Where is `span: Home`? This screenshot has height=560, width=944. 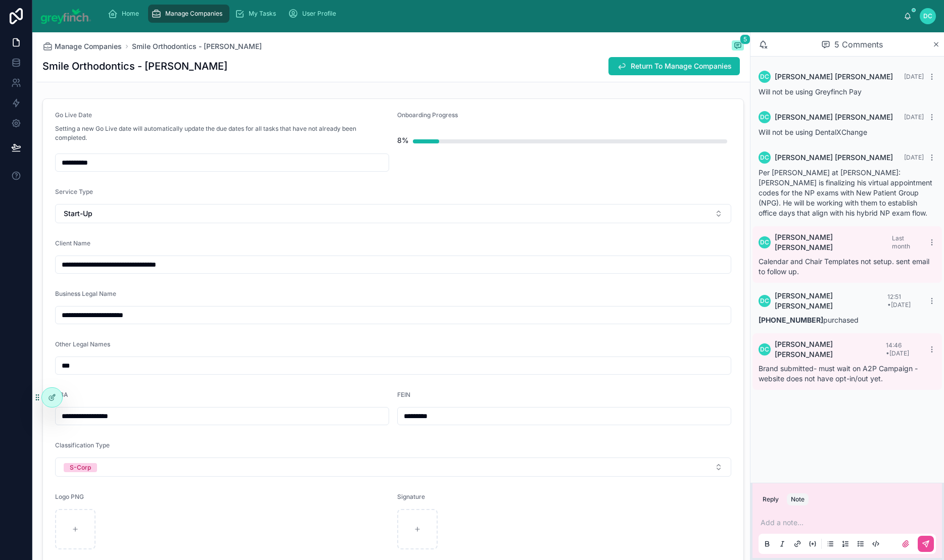
span: Home is located at coordinates (130, 14).